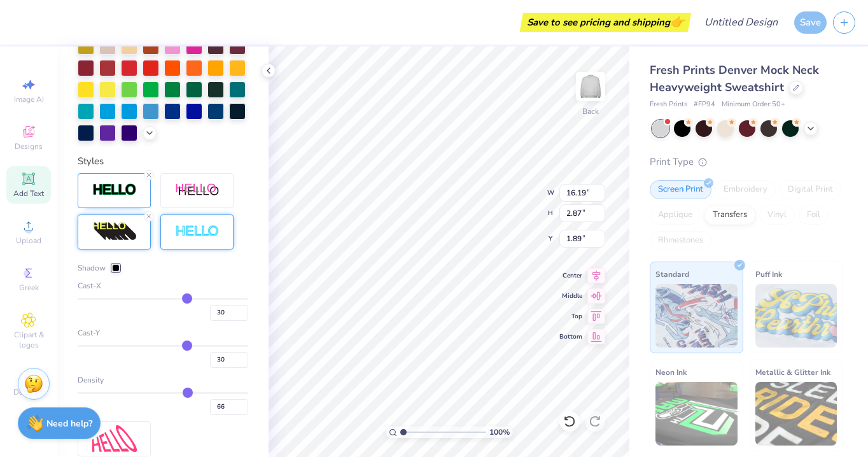 The width and height of the screenshot is (868, 457). What do you see at coordinates (681, 190) in the screenshot?
I see `div: Screen Print` at bounding box center [681, 190].